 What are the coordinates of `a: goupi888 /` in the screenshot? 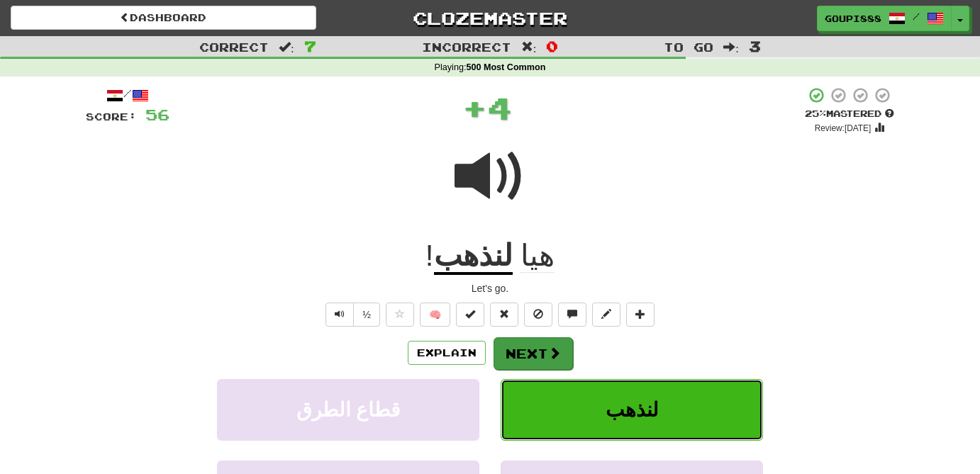 It's located at (885, 19).